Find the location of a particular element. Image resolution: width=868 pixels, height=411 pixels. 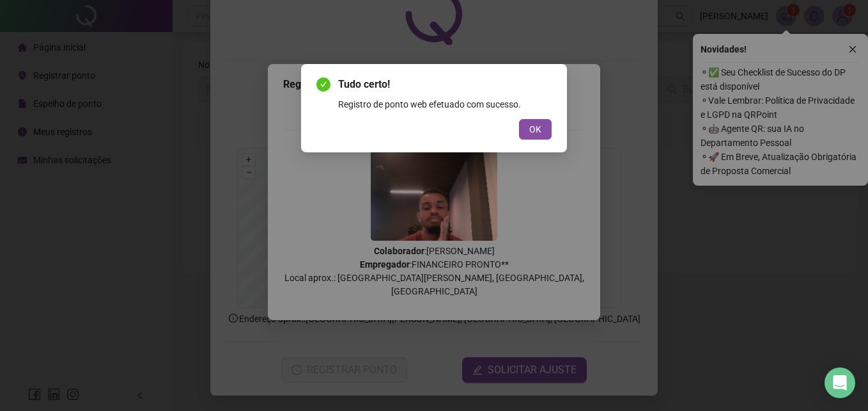

div: Registro de ponto web efetuado com sucesso. is located at coordinates (445, 104).